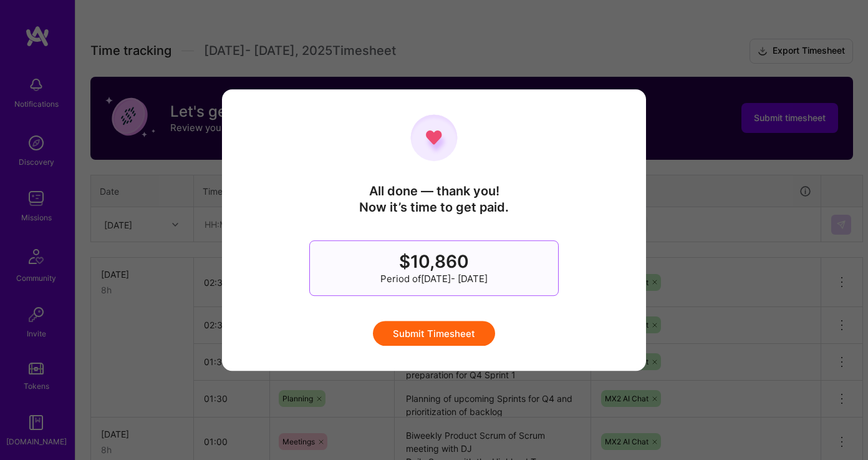  What do you see at coordinates (434, 261) in the screenshot?
I see `span: $10,860` at bounding box center [434, 261].